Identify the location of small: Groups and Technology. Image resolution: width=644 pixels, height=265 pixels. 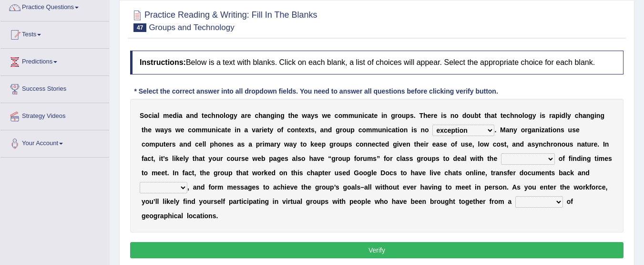
(191, 27).